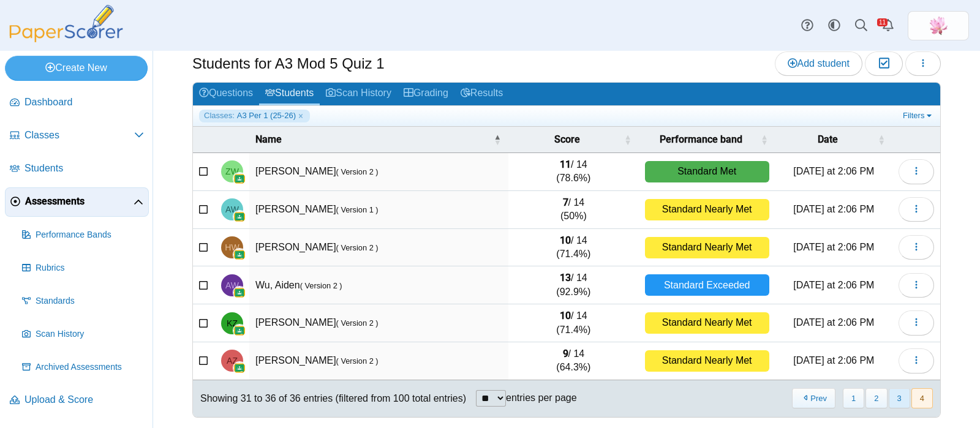 The image size is (980, 428). I want to click on span: Name, so click(268, 139).